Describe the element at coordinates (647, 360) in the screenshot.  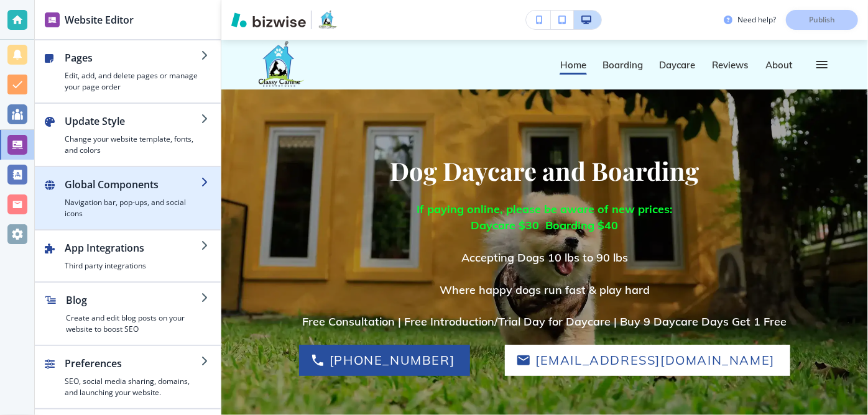
I see `div: classydogs@fastmail.com` at that location.